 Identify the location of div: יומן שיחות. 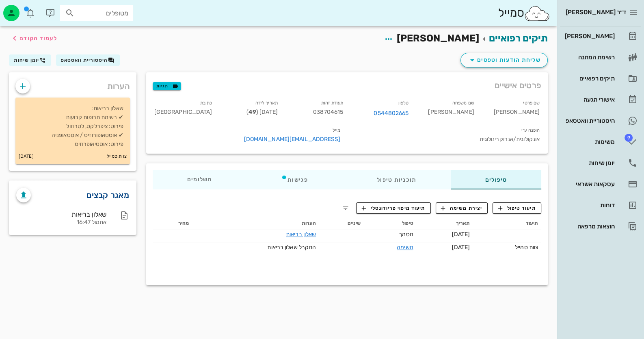
(589, 163).